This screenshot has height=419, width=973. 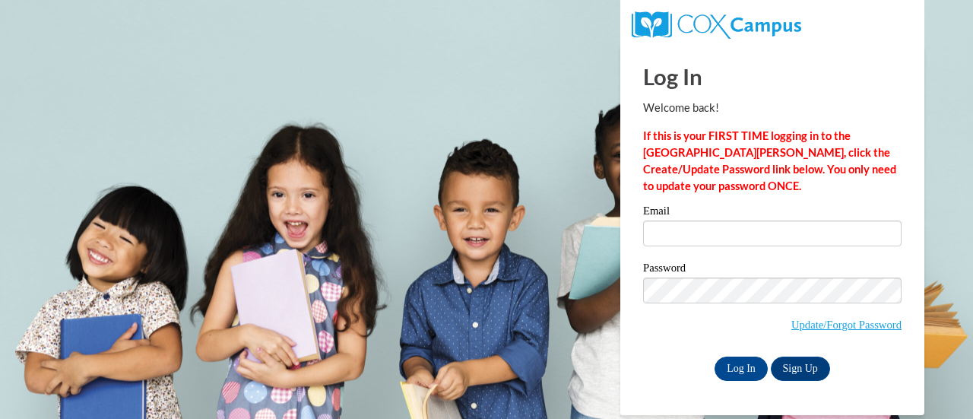 I want to click on p: Welcome back!, so click(x=772, y=108).